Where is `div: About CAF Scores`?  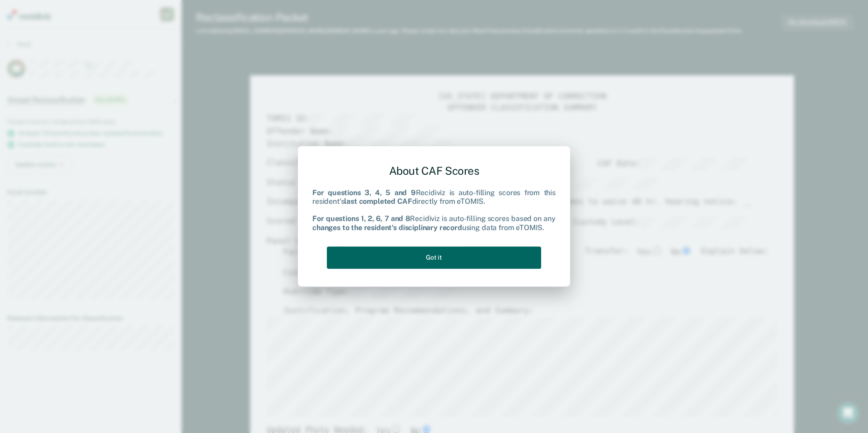 div: About CAF Scores is located at coordinates (434, 171).